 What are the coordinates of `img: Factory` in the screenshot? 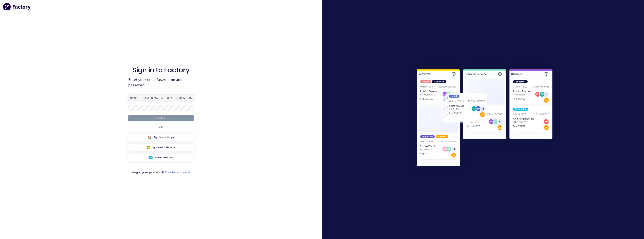 It's located at (17, 7).